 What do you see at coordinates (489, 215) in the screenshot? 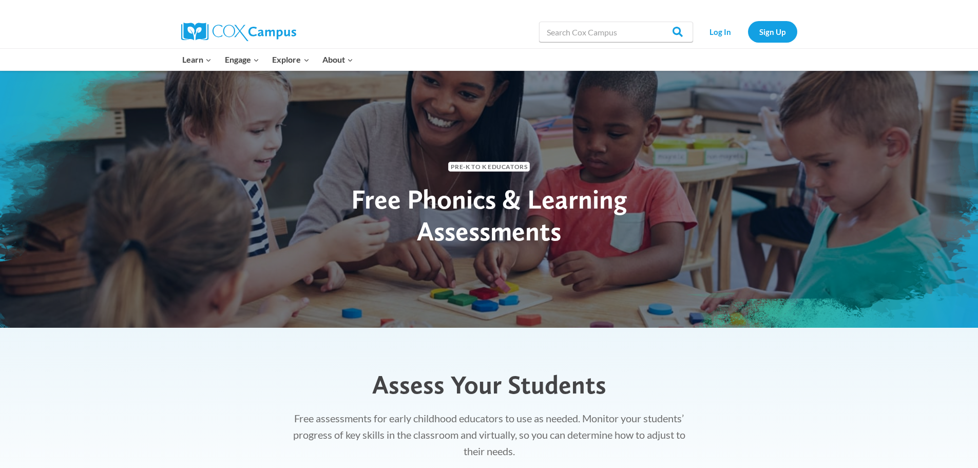
I see `span: Free Phonics & Learning Assessments` at bounding box center [489, 215].